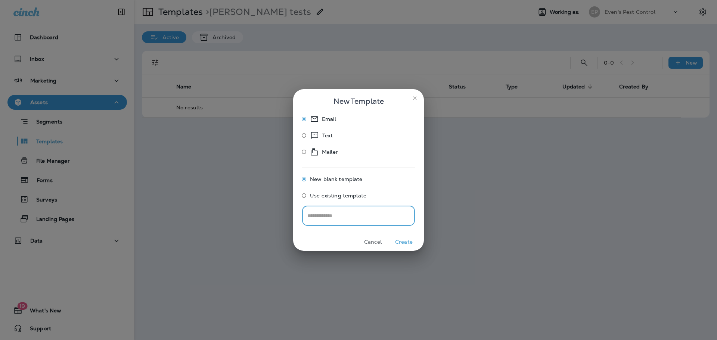 The height and width of the screenshot is (340, 717). I want to click on p: Mailer, so click(330, 152).